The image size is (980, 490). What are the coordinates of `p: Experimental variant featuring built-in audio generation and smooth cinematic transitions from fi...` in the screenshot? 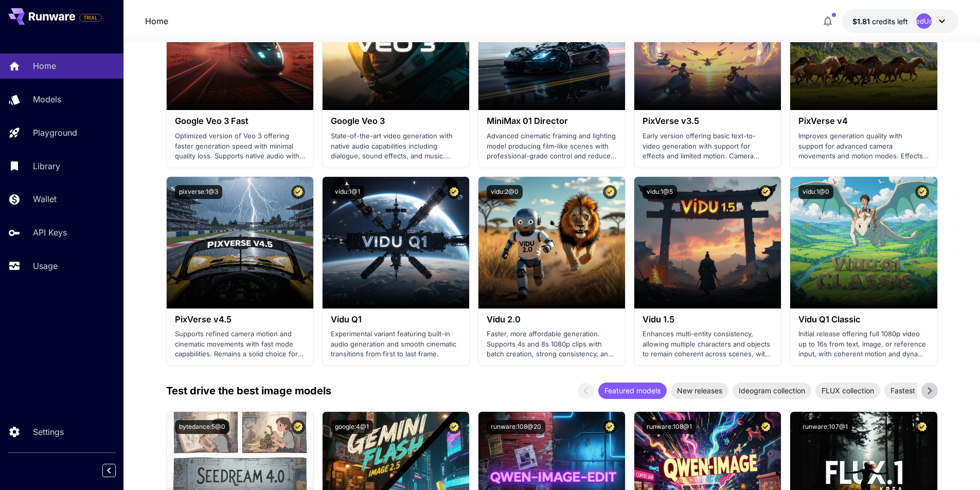 It's located at (395, 344).